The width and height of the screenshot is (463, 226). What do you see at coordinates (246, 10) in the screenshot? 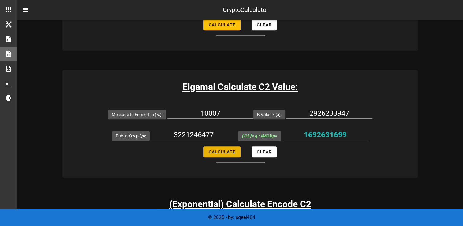
I see `div: CryptoCalculator` at bounding box center [246, 10].